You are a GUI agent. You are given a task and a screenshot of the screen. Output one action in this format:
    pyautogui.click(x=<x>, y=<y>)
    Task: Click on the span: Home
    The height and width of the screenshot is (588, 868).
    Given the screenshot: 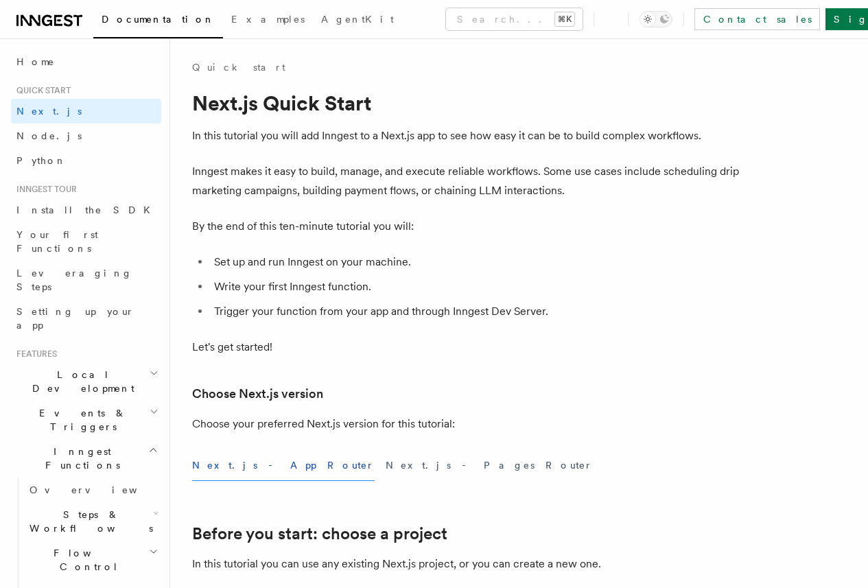 What is the action you would take?
    pyautogui.click(x=36, y=62)
    